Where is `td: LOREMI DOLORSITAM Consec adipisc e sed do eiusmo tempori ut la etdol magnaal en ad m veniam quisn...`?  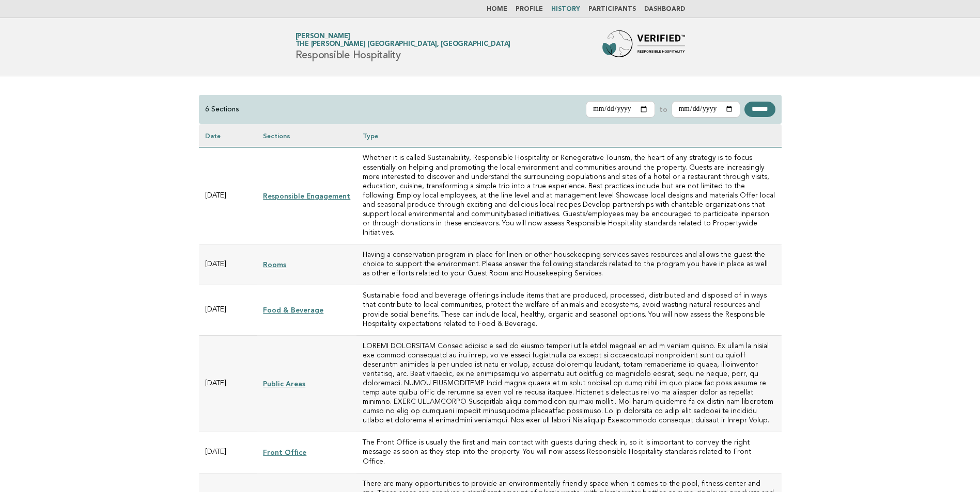
td: LOREMI DOLORSITAM Consec adipisc e sed do eiusmo tempori ut la etdol magnaal en ad m veniam quisn... is located at coordinates (568, 384).